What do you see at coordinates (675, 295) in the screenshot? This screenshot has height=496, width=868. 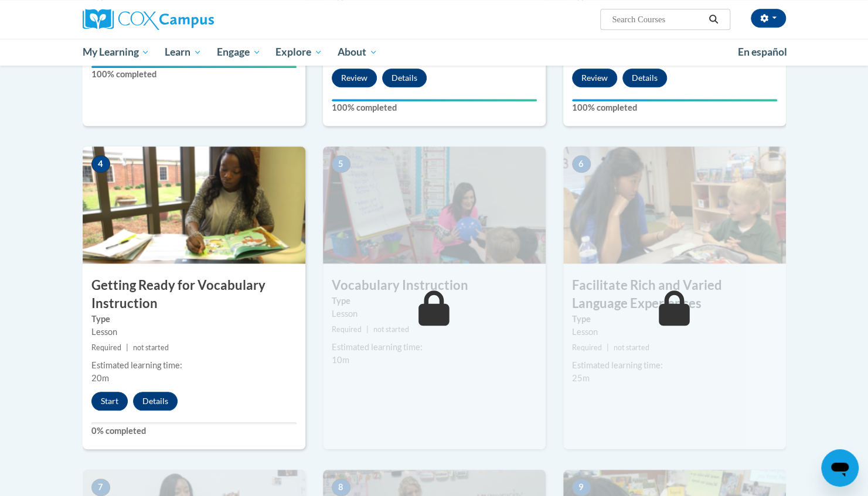 I see `h3: Facilitate Rich and Varied Language Experiences` at bounding box center [675, 295].